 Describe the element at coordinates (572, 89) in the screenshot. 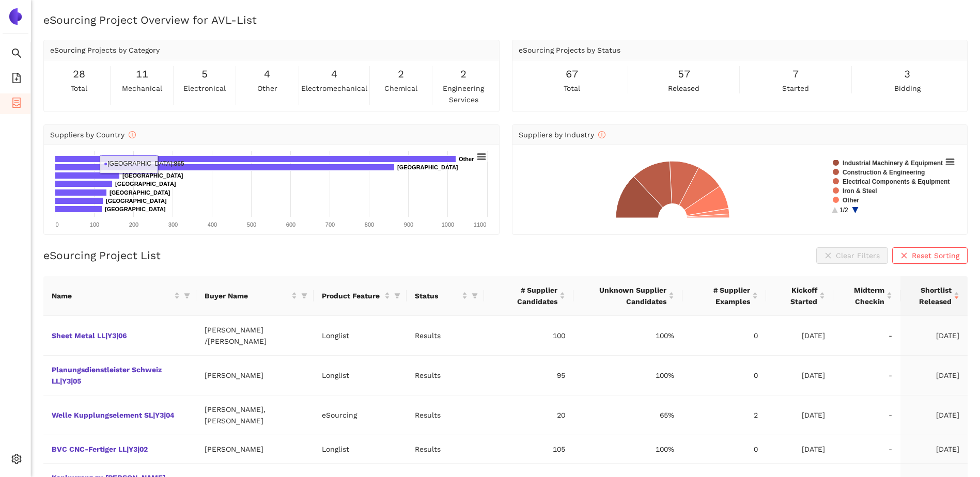

I see `span: total` at that location.